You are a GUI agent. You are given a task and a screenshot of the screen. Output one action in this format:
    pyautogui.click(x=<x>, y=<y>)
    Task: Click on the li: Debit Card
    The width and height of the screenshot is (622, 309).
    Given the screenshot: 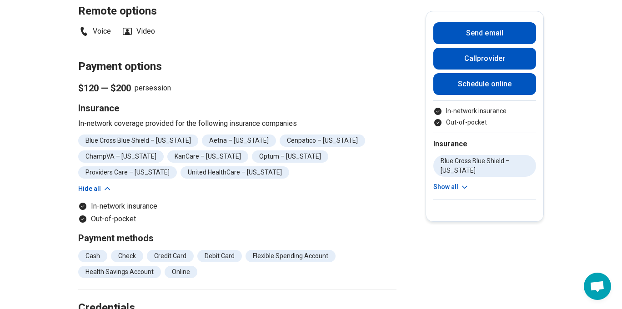 What is the action you would take?
    pyautogui.click(x=220, y=256)
    